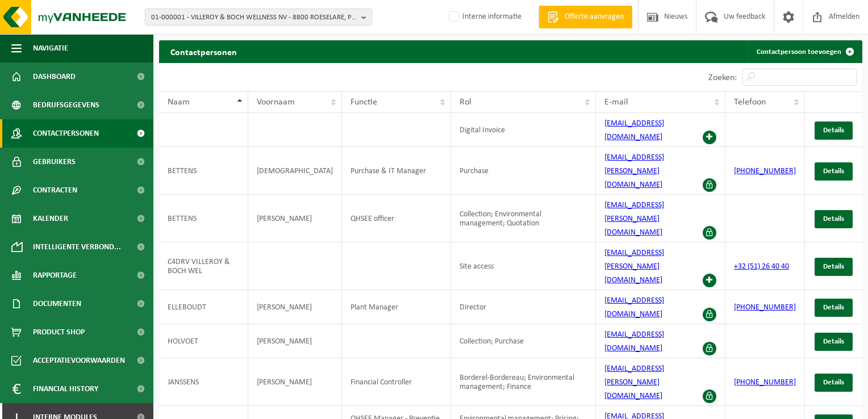  What do you see at coordinates (66, 105) in the screenshot?
I see `span: Bedrijfsgegevens` at bounding box center [66, 105].